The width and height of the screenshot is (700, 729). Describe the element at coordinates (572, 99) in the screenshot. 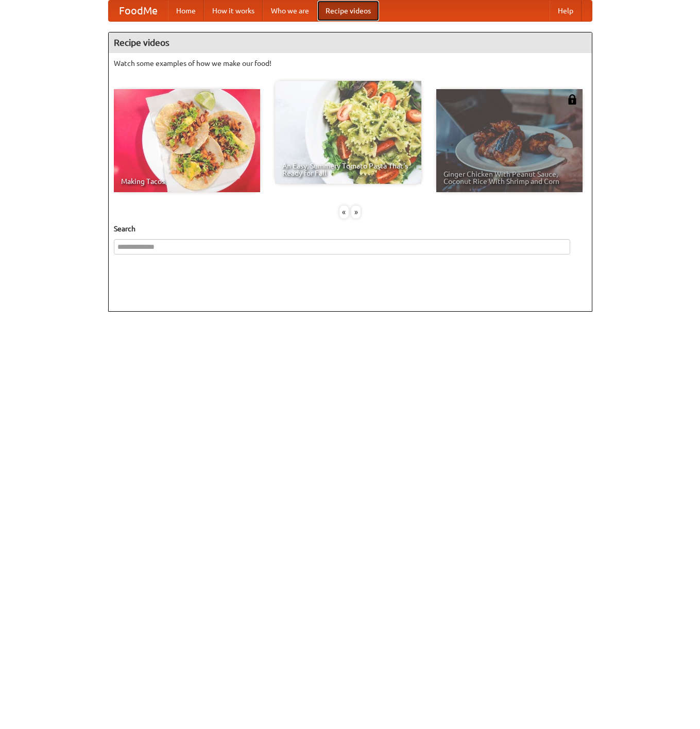

I see `img: 483408.png` at that location.